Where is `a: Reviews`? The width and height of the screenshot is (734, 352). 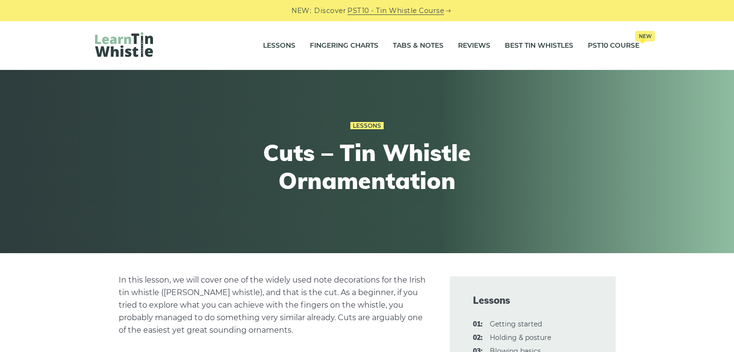
a: Reviews is located at coordinates (474, 46).